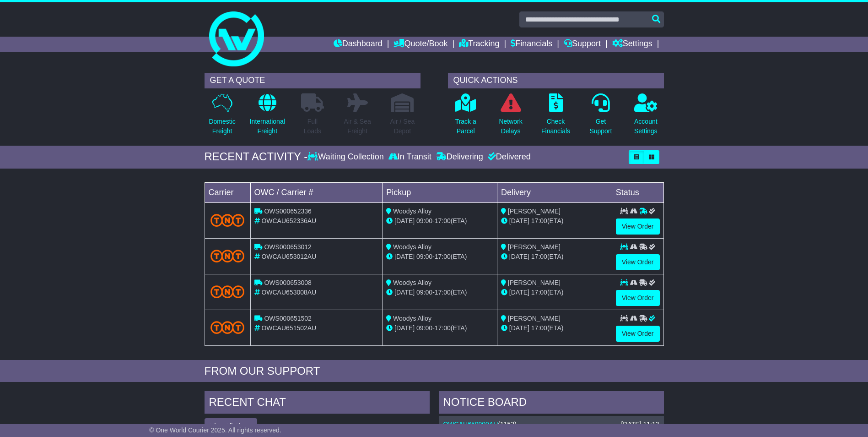 The image size is (868, 437). I want to click on p: Check Financials, so click(556, 127).